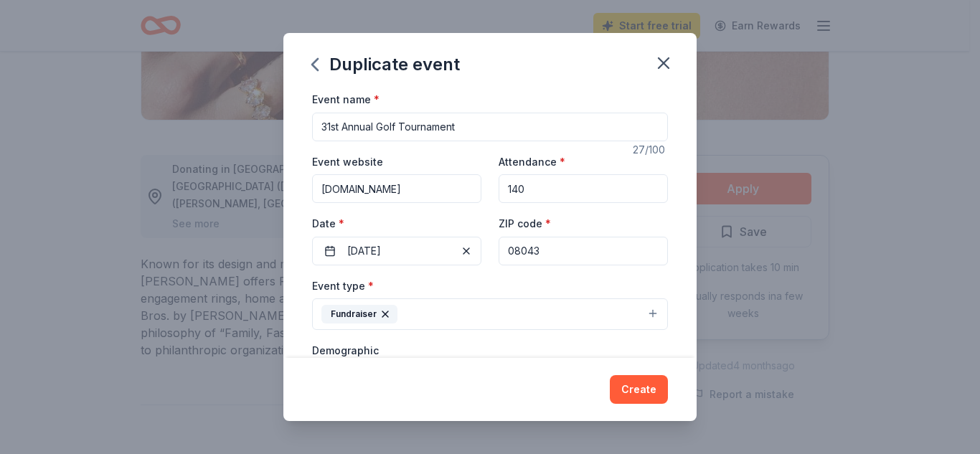  What do you see at coordinates (397, 189) in the screenshot?
I see `input: https://www...` at bounding box center [397, 189].